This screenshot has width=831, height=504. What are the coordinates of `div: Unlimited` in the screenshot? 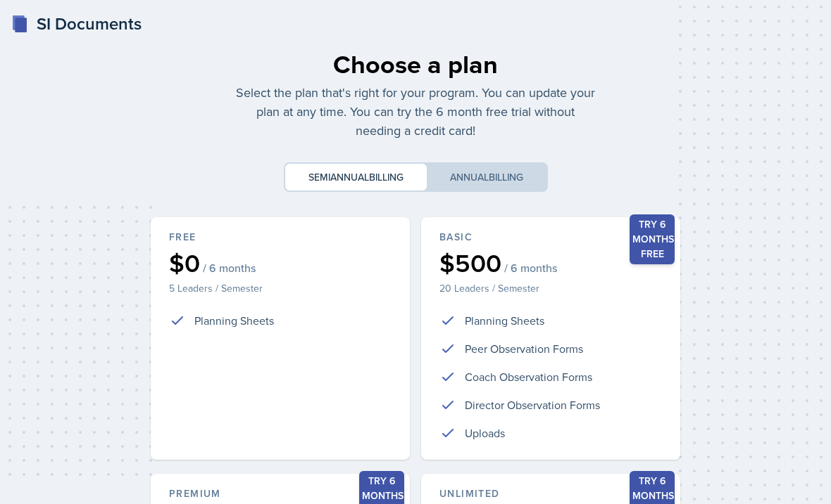 It's located at (550, 494).